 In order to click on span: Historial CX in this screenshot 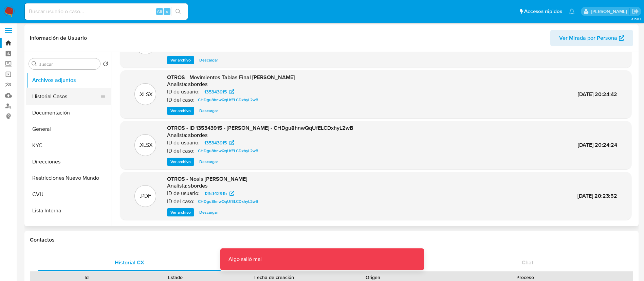, I will do `click(129, 262)`.